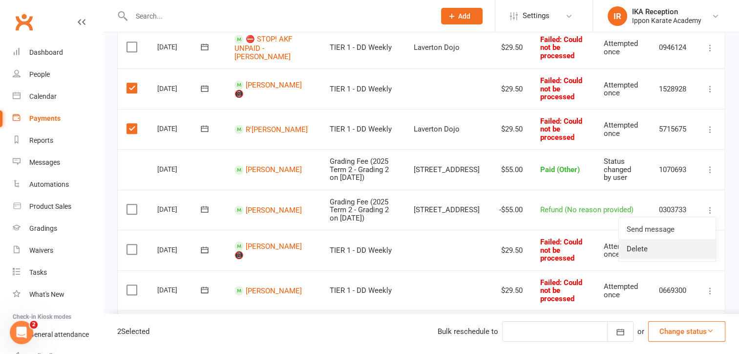  What do you see at coordinates (672, 129) in the screenshot?
I see `td: 5715675` at bounding box center [672, 129].